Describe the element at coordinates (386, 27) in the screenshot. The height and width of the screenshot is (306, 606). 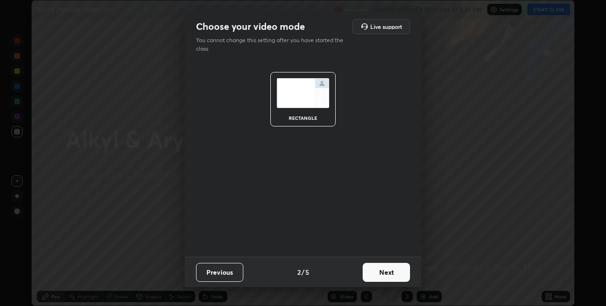
I see `h5: Live support` at that location.